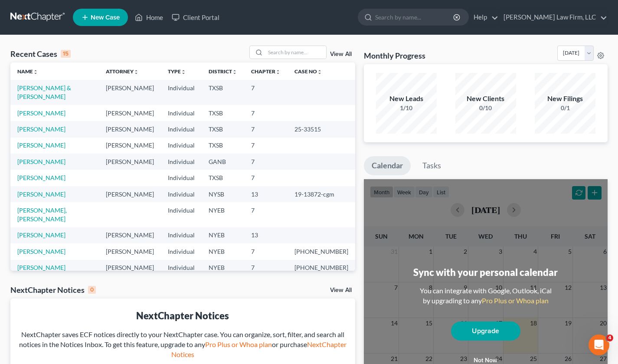  I want to click on a: Chapterunfold_more, so click(266, 71).